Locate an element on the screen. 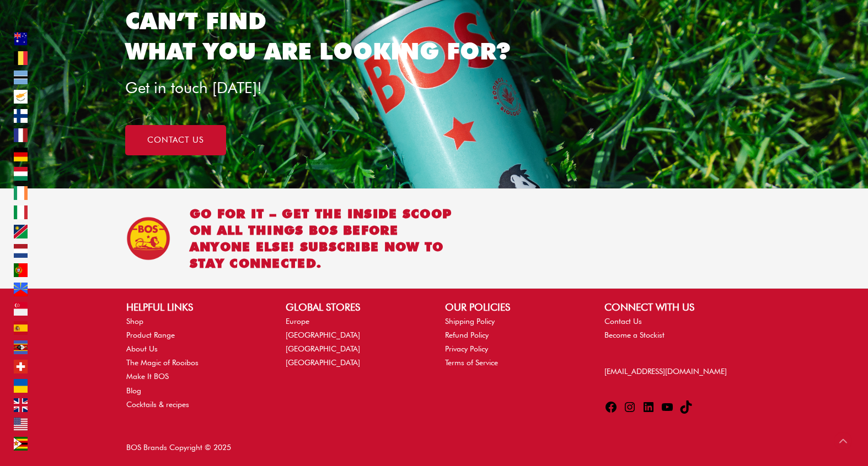  div: BOS Brands Copyright © 2025 is located at coordinates (274, 447).